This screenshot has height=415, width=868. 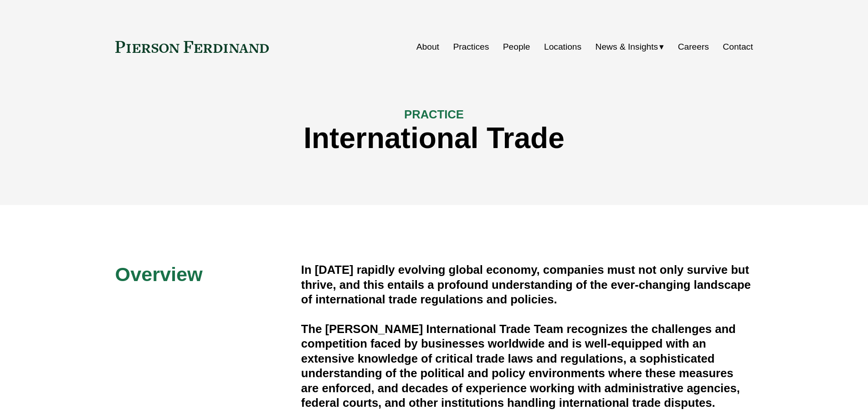 What do you see at coordinates (428, 47) in the screenshot?
I see `a: About` at bounding box center [428, 47].